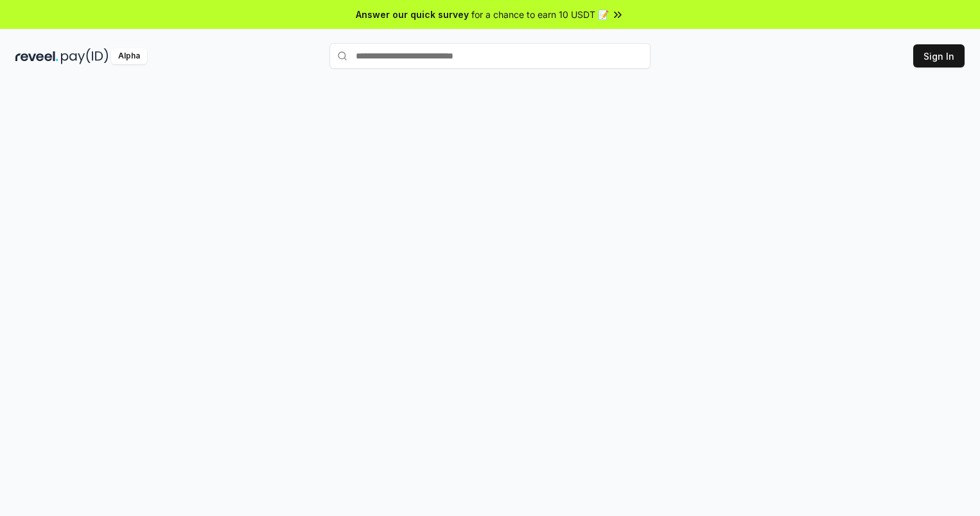 The width and height of the screenshot is (980, 516). What do you see at coordinates (939, 56) in the screenshot?
I see `button: Sign In` at bounding box center [939, 56].